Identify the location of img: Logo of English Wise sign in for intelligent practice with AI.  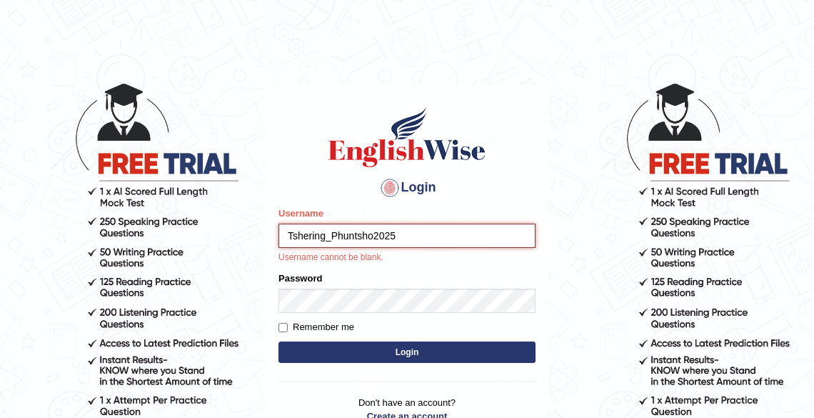
(407, 137).